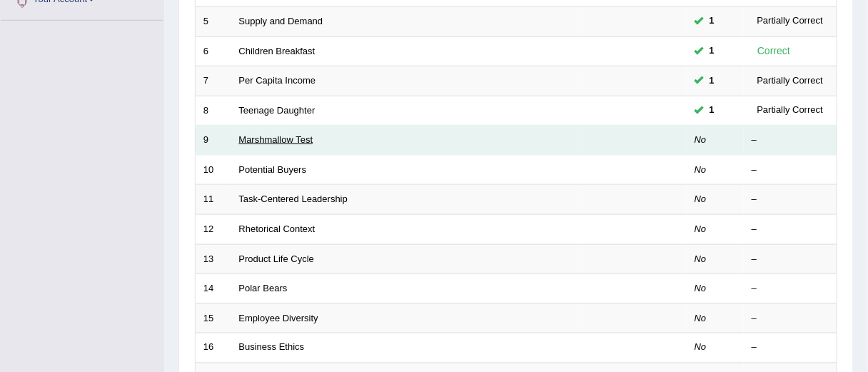 Image resolution: width=868 pixels, height=372 pixels. I want to click on td: 12, so click(214, 229).